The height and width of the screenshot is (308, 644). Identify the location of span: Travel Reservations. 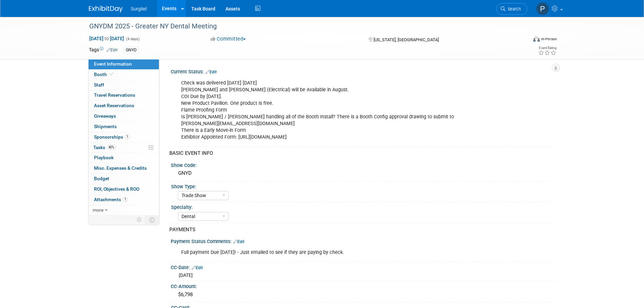
(115, 95).